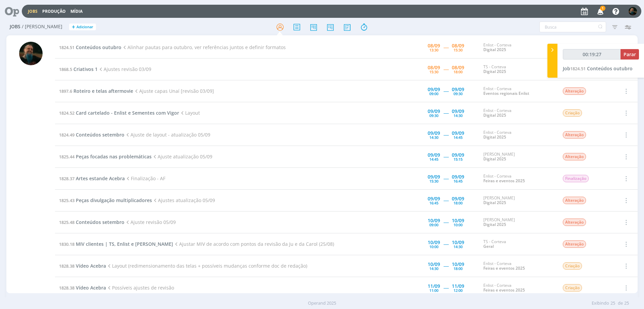 The height and width of the screenshot is (309, 644). I want to click on a: 1825.43Peças divulgação multiplicadores, so click(105, 200).